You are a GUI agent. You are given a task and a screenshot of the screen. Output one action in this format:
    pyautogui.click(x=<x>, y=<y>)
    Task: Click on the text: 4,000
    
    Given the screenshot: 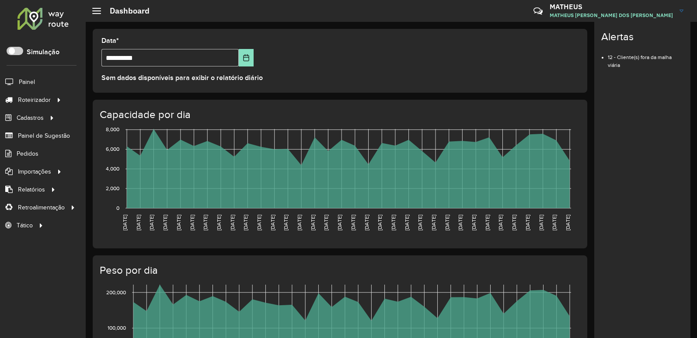 What is the action you would take?
    pyautogui.click(x=112, y=168)
    